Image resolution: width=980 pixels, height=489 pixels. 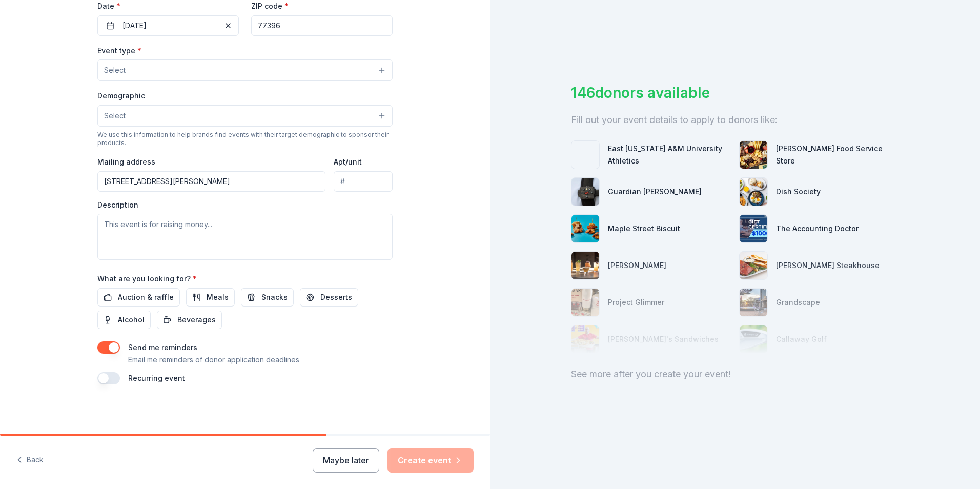 I want to click on label: ZIP code, so click(x=269, y=6).